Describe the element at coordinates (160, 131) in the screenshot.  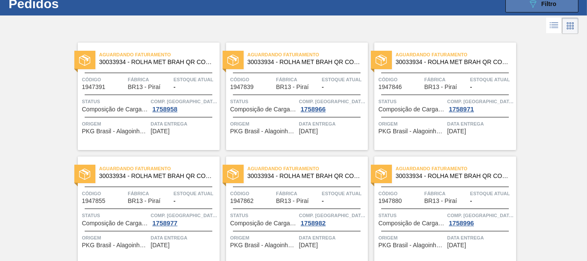
I see `span: 16/06/2025` at that location.